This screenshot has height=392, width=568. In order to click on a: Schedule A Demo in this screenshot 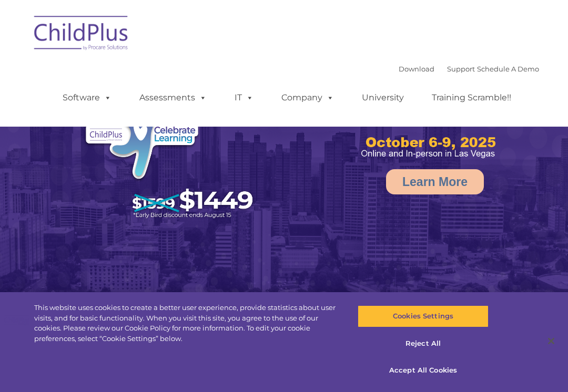, I will do `click(509, 69)`.